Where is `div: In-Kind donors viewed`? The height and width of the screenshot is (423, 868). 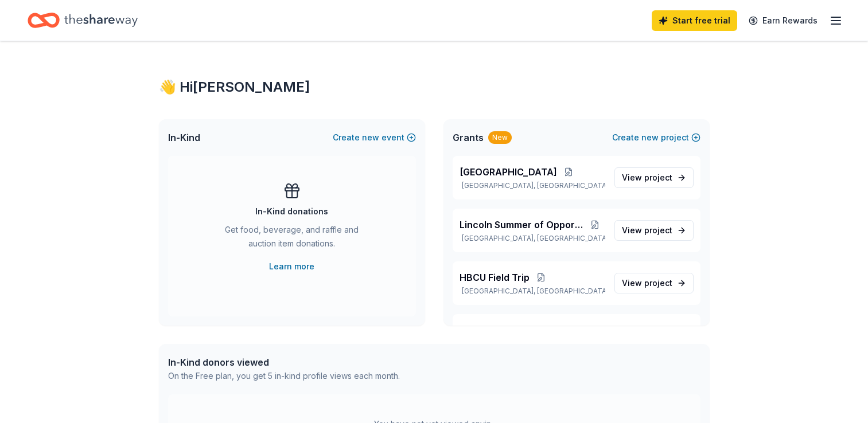 div: In-Kind donors viewed is located at coordinates (284, 363).